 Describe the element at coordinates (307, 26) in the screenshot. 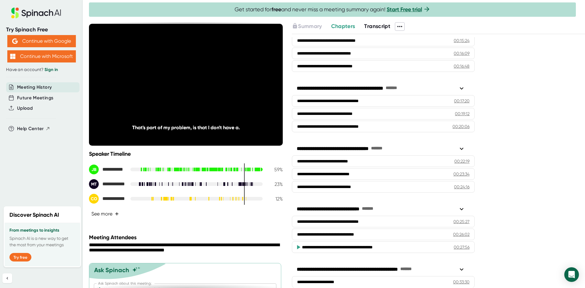

I see `button: Summary` at that location.